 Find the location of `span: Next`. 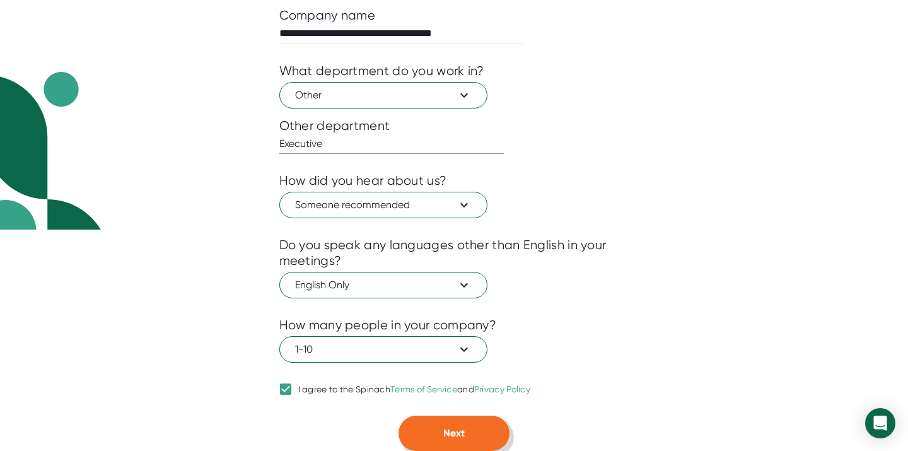

span: Next is located at coordinates (454, 432).